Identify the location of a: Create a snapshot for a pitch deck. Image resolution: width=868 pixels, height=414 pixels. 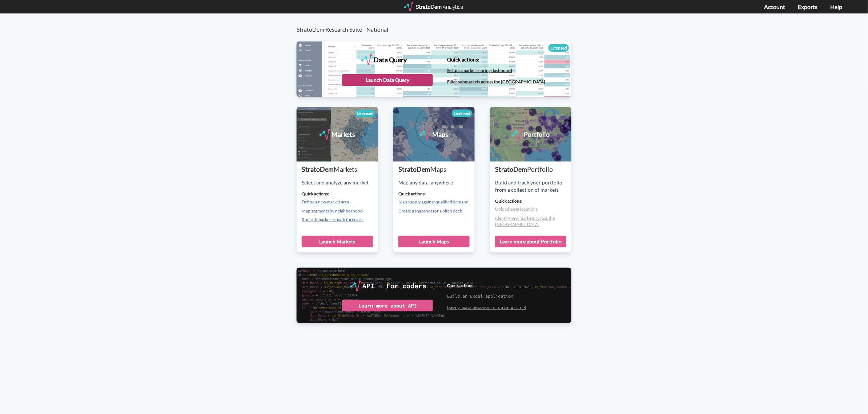
(430, 211).